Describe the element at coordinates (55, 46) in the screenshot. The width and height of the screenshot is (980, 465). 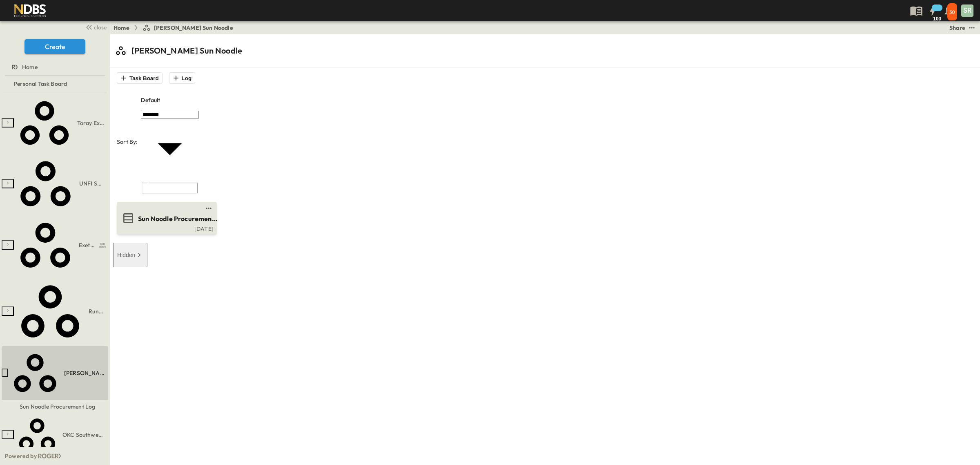
I see `button: Create` at that location.